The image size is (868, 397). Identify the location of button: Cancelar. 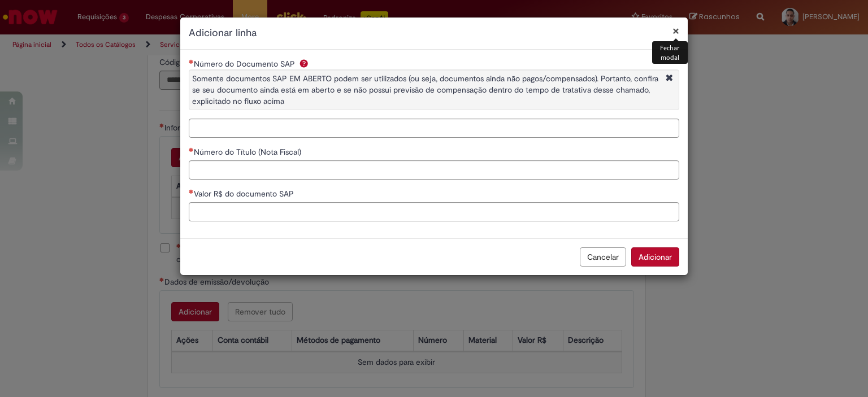
(603, 257).